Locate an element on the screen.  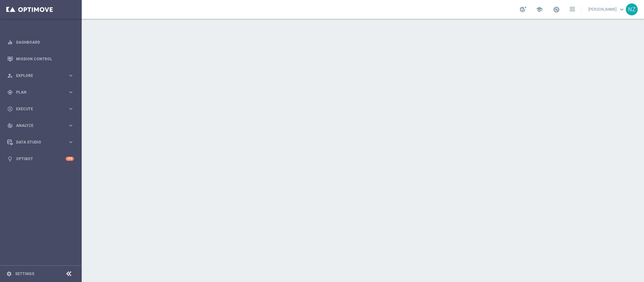
div: Dashboard is located at coordinates (40, 42).